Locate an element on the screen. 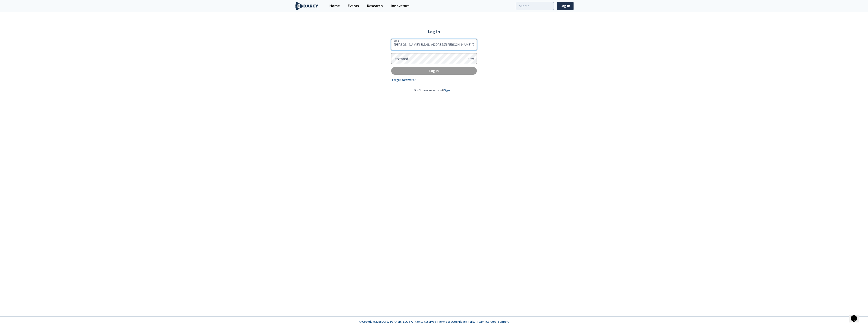 This screenshot has width=868, height=327. img: logo-wide.svg is located at coordinates (307, 6).